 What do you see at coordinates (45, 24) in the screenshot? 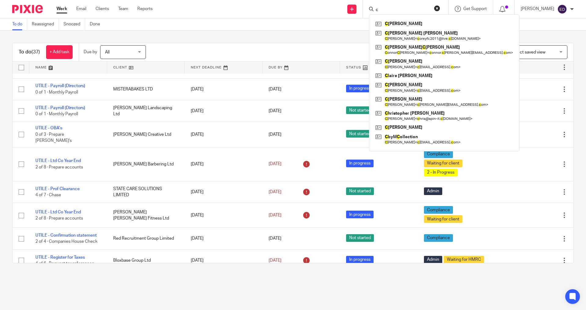
I see `a: Reassigned` at bounding box center [45, 24].